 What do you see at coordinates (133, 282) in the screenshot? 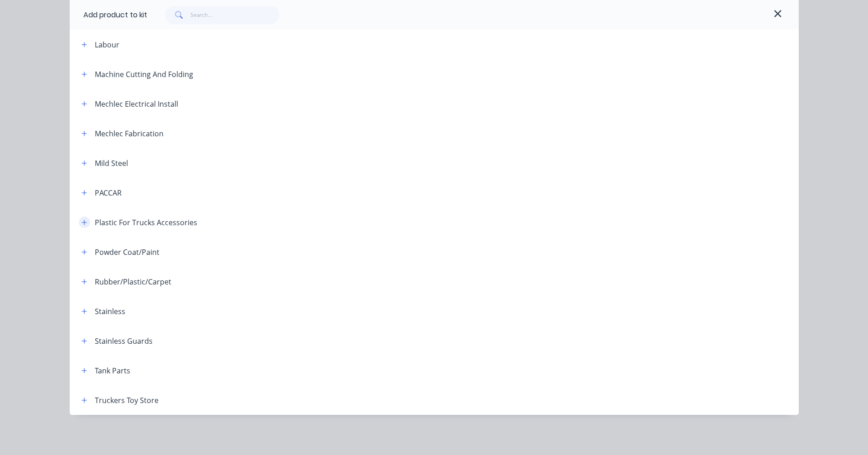
I see `div: Rubber/Plastic/Carpet` at bounding box center [133, 282].